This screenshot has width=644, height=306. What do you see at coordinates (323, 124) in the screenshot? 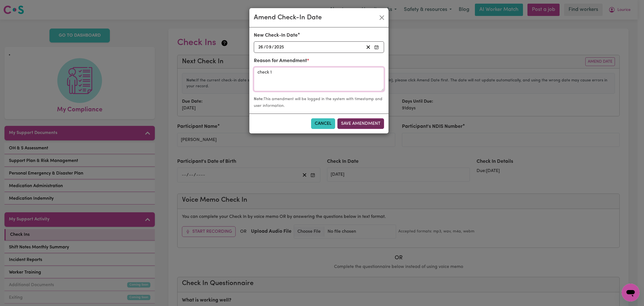
I see `button: Cancel` at bounding box center [323, 124].